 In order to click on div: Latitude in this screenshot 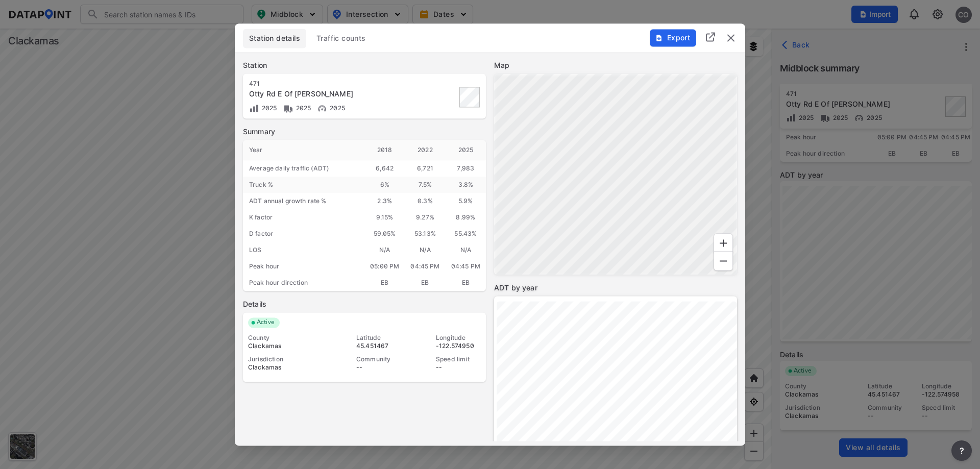, I will do `click(378, 338)`.